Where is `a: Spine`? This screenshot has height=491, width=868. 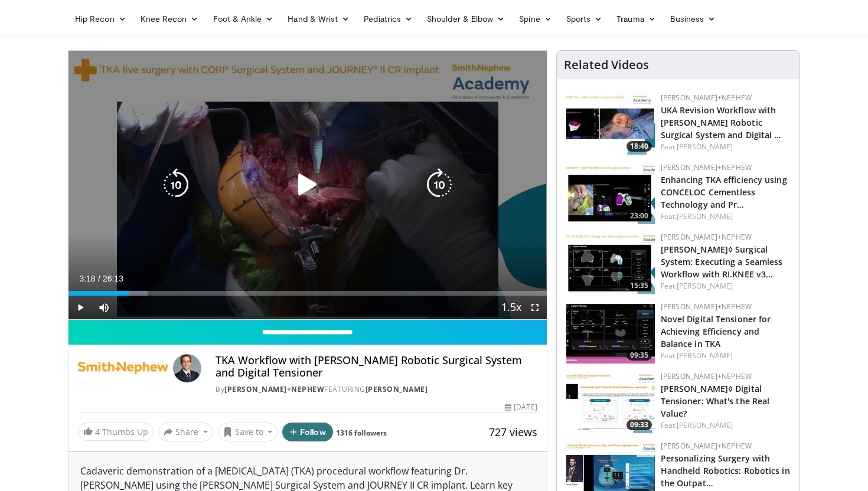
a: Spine is located at coordinates (535, 19).